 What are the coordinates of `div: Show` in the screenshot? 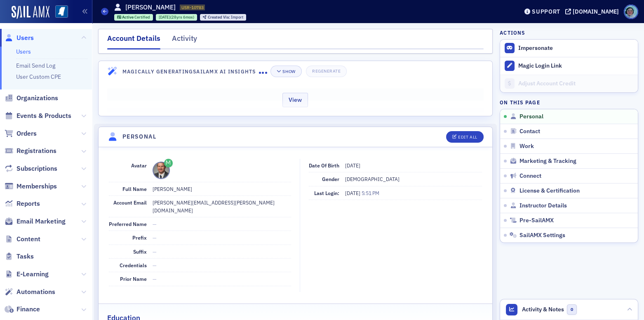 It's located at (288, 72).